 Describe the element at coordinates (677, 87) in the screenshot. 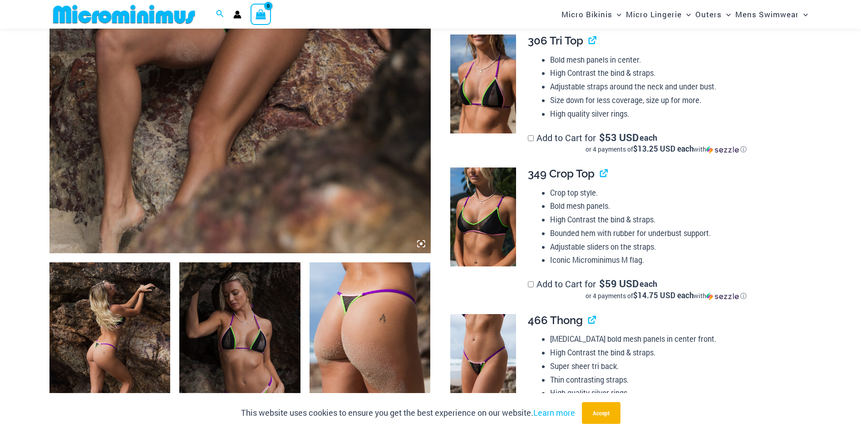

I see `li: Adjustable straps around the neck and under bust.` at that location.